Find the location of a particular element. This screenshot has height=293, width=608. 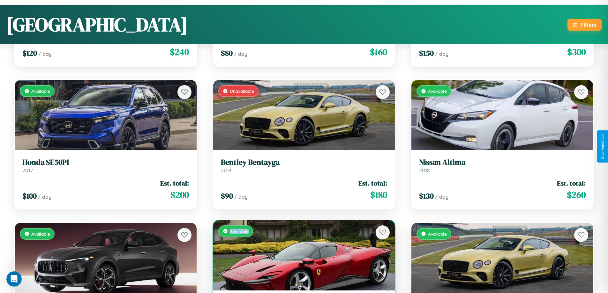

a: Nissan Altima2018 is located at coordinates (503, 166).